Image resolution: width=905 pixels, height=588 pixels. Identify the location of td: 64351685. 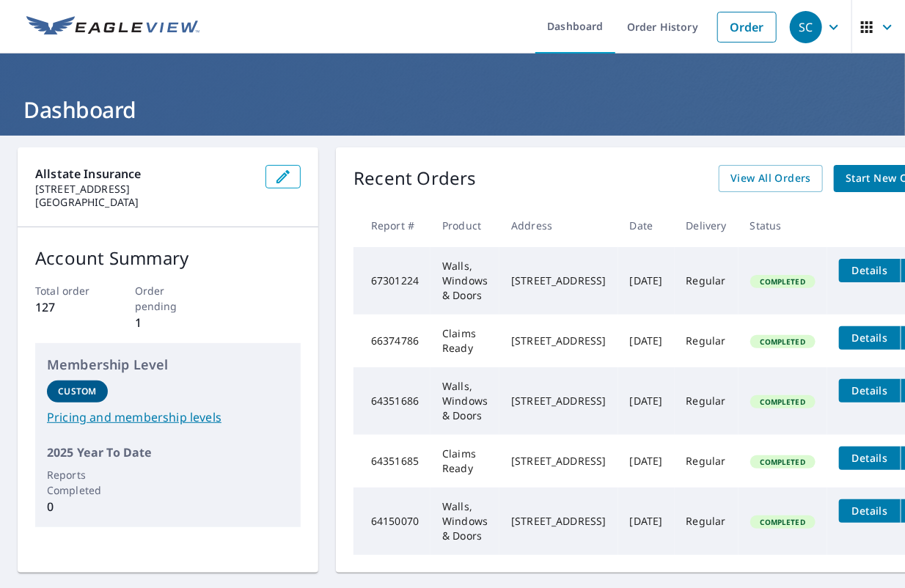
(392, 461).